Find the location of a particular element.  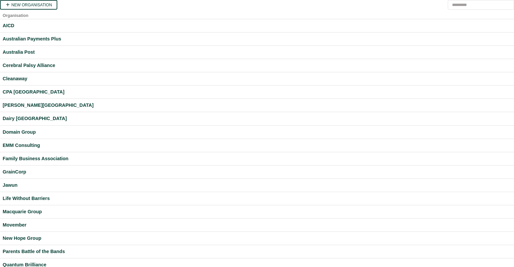

a: AICD is located at coordinates (257, 25).